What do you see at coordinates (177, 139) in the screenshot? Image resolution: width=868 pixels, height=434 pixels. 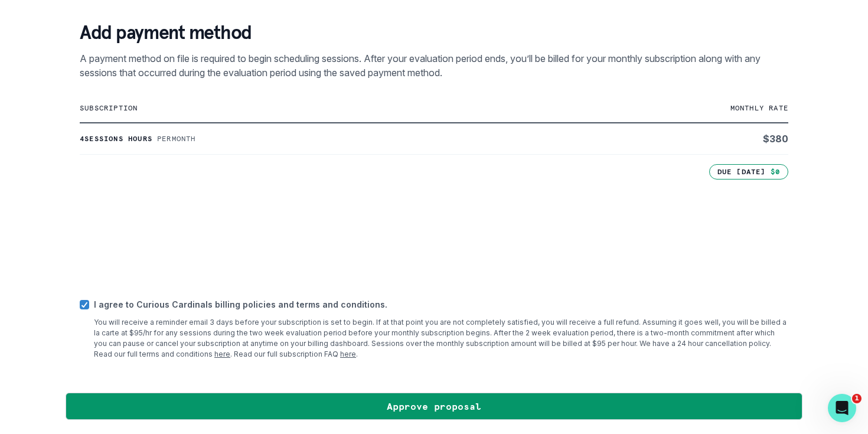 I see `p: Per month` at bounding box center [177, 139].